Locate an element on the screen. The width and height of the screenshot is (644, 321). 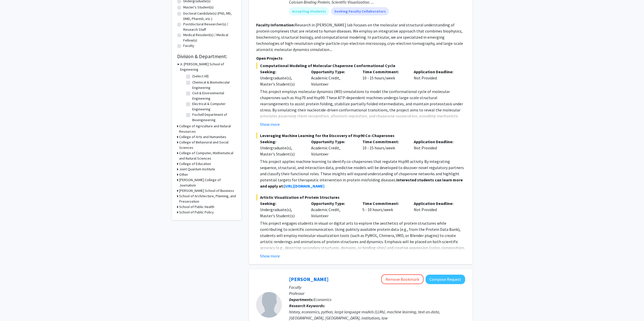
label: Chemical & Biomolecular Engineering is located at coordinates (214, 85).